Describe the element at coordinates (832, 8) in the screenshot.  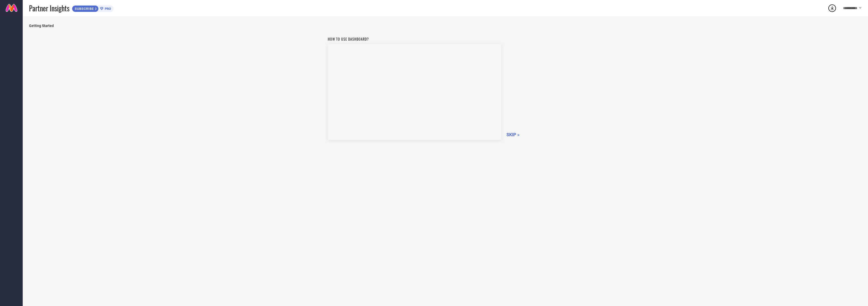
I see `div: Open download list` at that location.